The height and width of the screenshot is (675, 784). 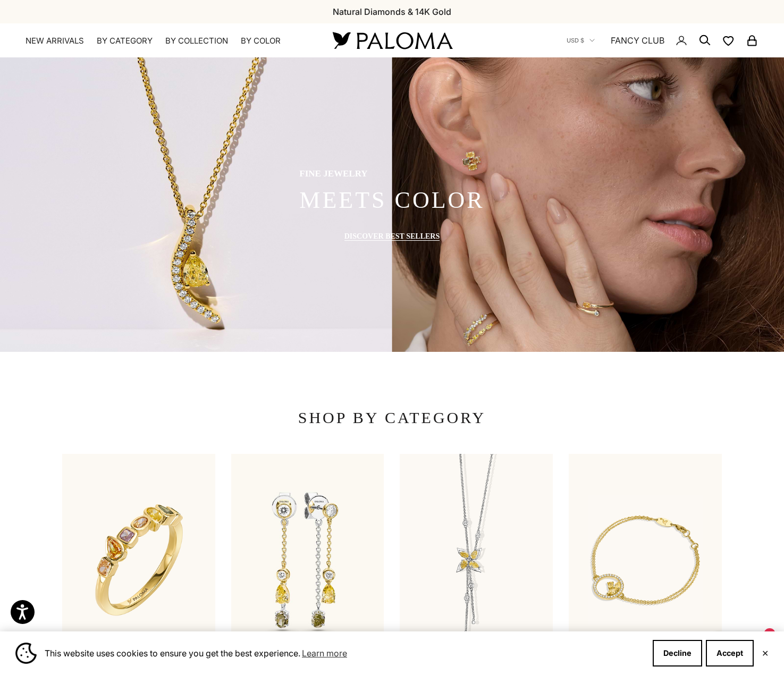 I want to click on span: This website uses cookies to ensure you get the best experience., so click(x=345, y=653).